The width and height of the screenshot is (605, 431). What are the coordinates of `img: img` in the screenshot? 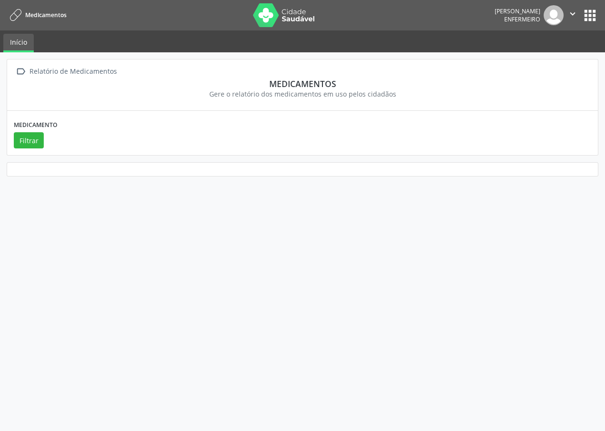 It's located at (554, 15).